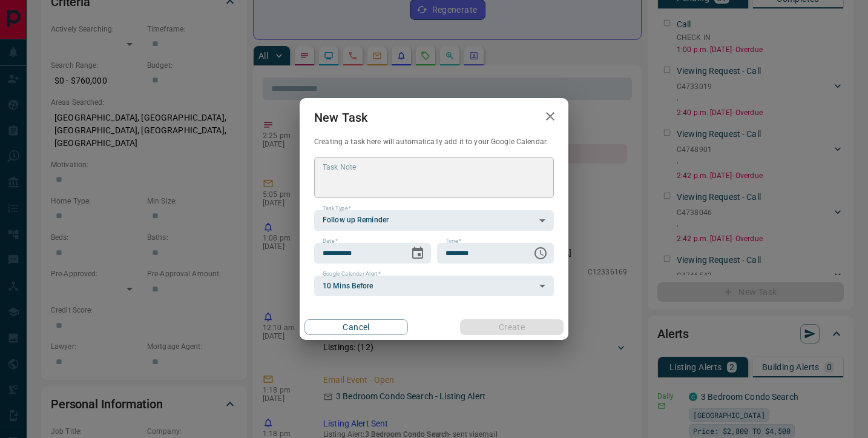  What do you see at coordinates (337, 209) in the screenshot?
I see `label: Task Type` at bounding box center [337, 209].